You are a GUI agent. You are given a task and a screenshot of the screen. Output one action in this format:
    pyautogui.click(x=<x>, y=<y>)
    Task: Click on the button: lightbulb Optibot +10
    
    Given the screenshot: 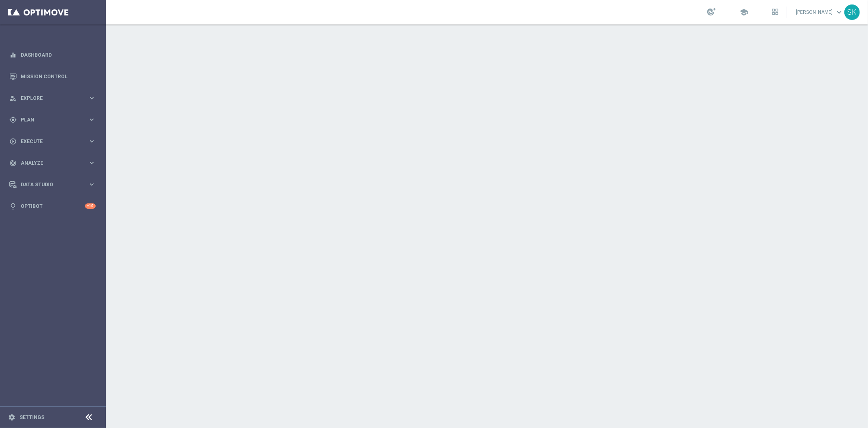 What is the action you would take?
    pyautogui.click(x=52, y=206)
    